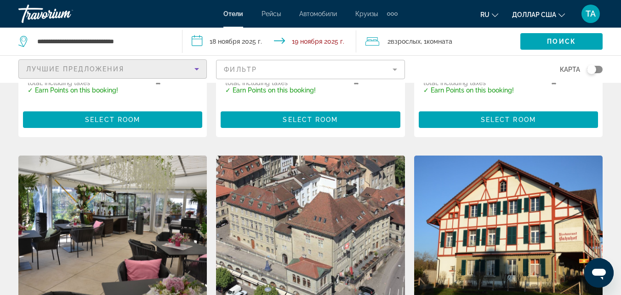  Describe the element at coordinates (561, 41) in the screenshot. I see `font: Поиск` at that location.